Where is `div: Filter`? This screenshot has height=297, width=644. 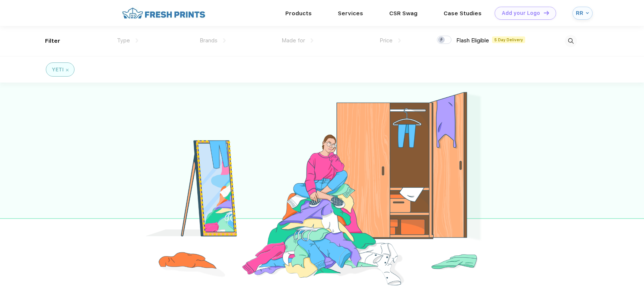 div: Filter is located at coordinates (53, 41).